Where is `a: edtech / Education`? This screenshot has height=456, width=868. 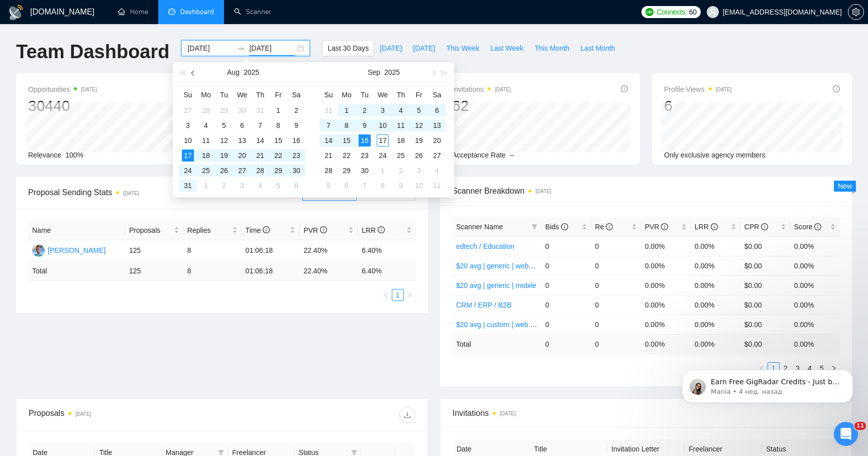 a: edtech / Education is located at coordinates (485, 247).